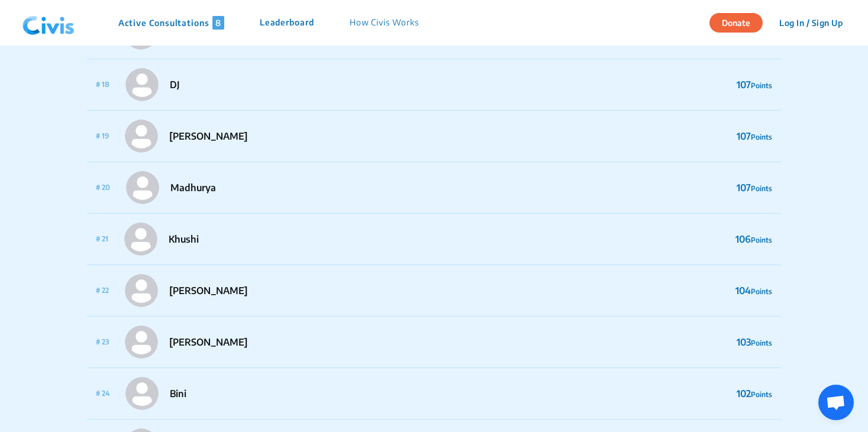  What do you see at coordinates (103, 84) in the screenshot?
I see `p: # 18` at bounding box center [103, 84].